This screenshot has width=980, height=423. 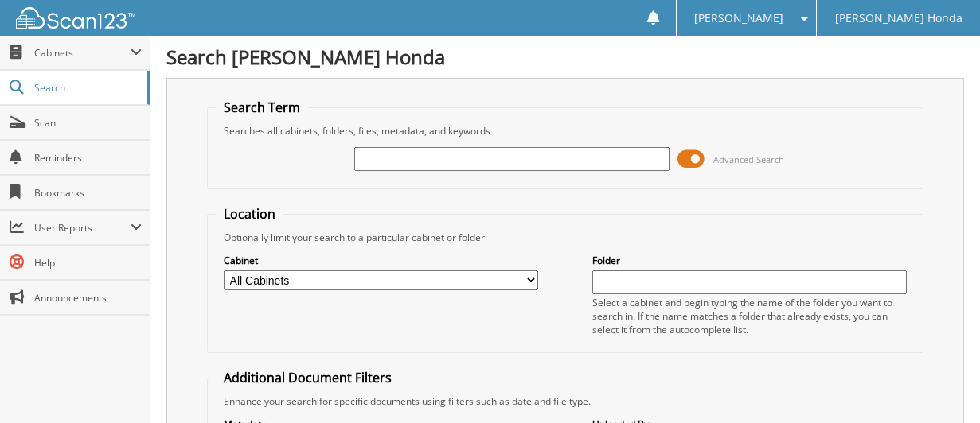 I want to click on div: Select a cabinet and begin typing the name of the folder you want to search in. If the name match..., so click(x=749, y=316).